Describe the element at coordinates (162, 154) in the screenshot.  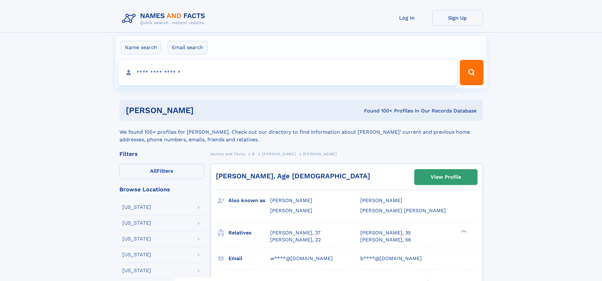
I see `div: Filters` at that location.